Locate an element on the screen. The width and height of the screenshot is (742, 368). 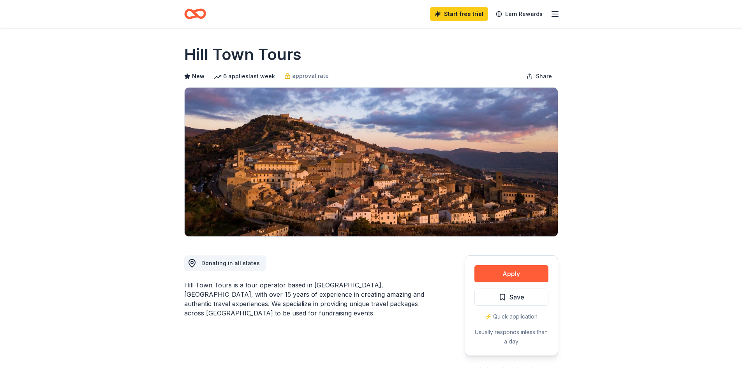
img: Image for Hill Town Tours is located at coordinates (371, 162).